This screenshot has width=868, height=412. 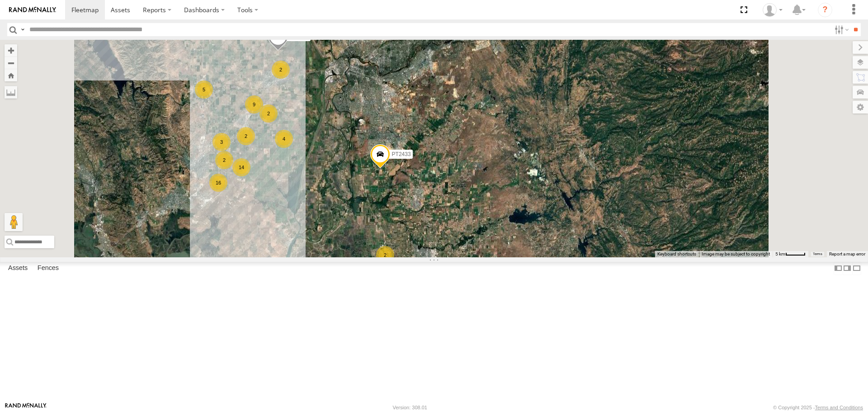 I want to click on label: Fences, so click(x=48, y=268).